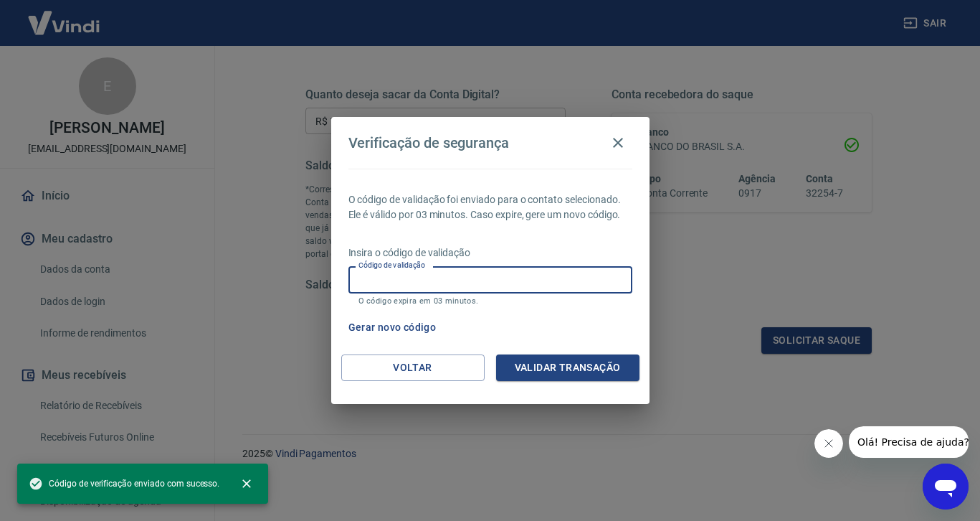 The height and width of the screenshot is (521, 980). I want to click on p: O código de validação foi enviado para o contato selecionado. Ele é válido por 03 minutos. Caso e..., so click(490, 207).